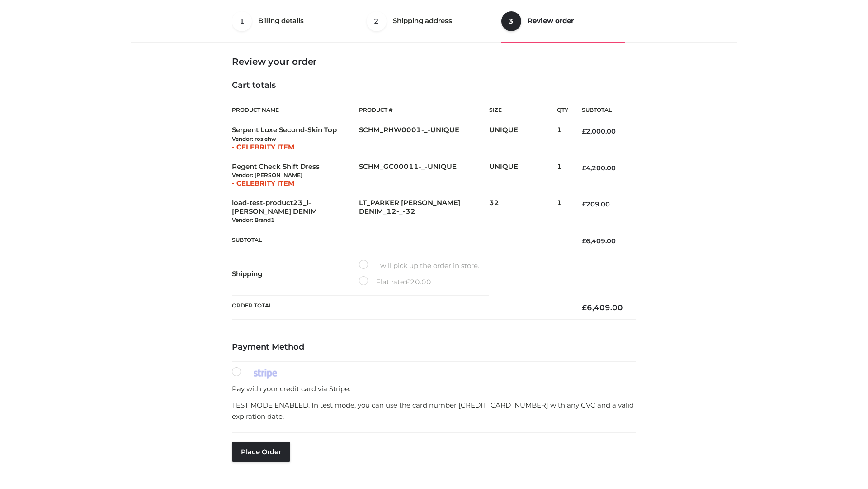 Image resolution: width=868 pixels, height=489 pixels. Describe the element at coordinates (261, 452) in the screenshot. I see `button: Place order` at that location.